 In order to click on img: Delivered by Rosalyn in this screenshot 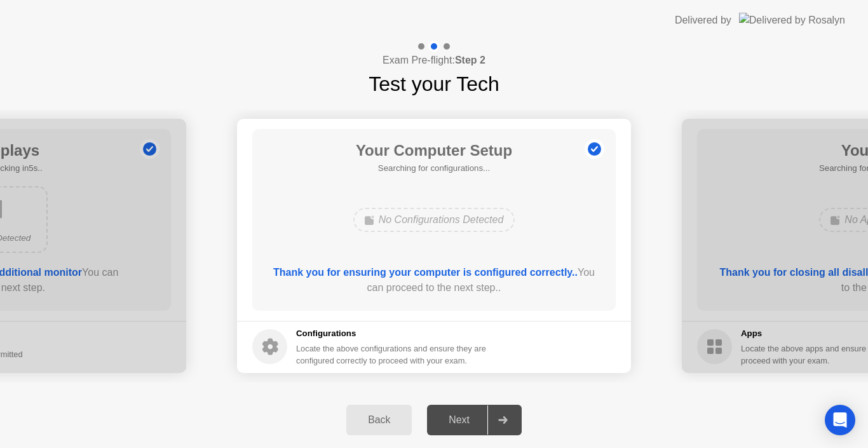, I will do `click(792, 20)`.